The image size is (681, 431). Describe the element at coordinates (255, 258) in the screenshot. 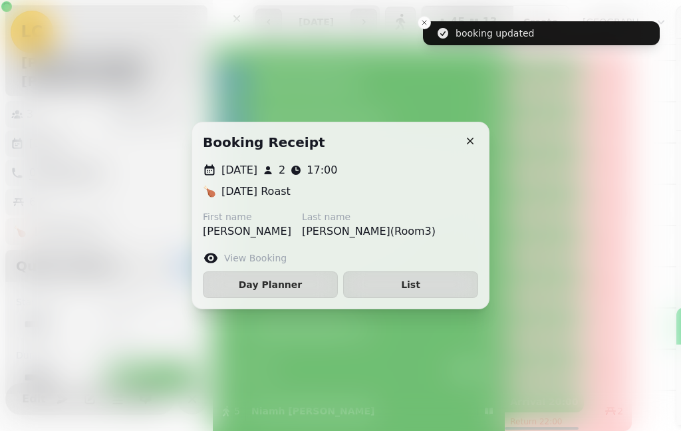

I see `label: View Booking` at that location.